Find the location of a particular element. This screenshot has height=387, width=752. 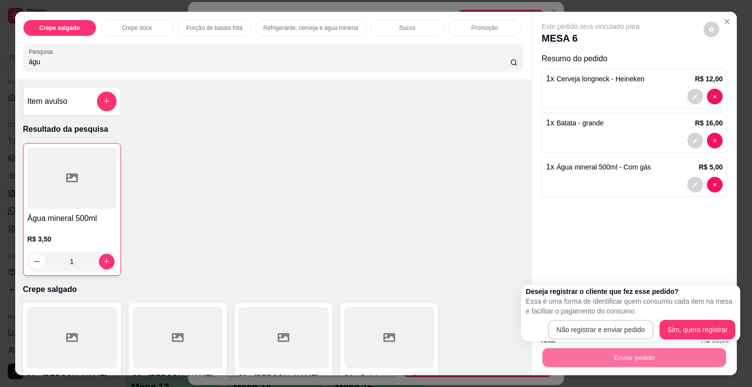

button: Close is located at coordinates (727, 22).